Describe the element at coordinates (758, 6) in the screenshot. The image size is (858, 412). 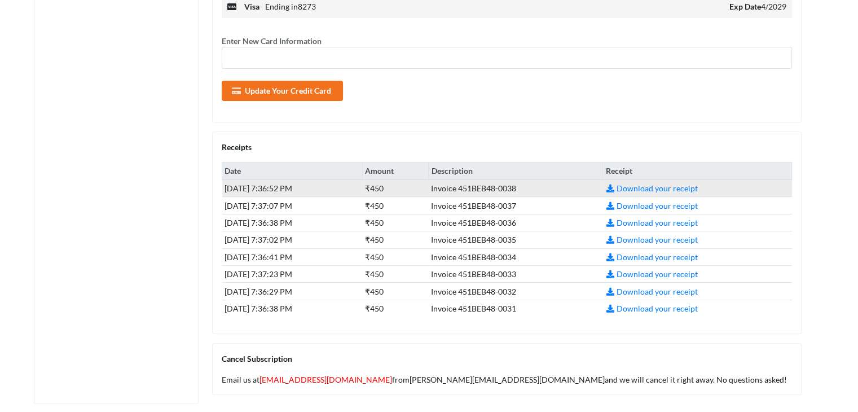
I see `span: 4/2029` at that location.